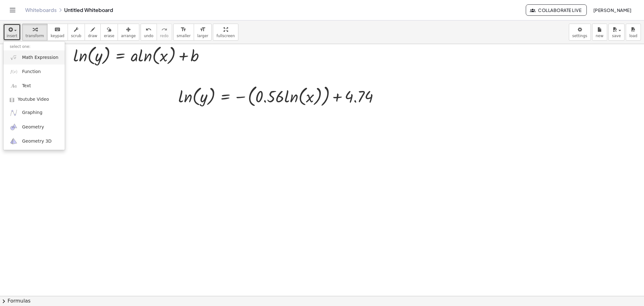 This screenshot has width=644, height=306. What do you see at coordinates (616, 36) in the screenshot?
I see `span: save` at bounding box center [616, 36].